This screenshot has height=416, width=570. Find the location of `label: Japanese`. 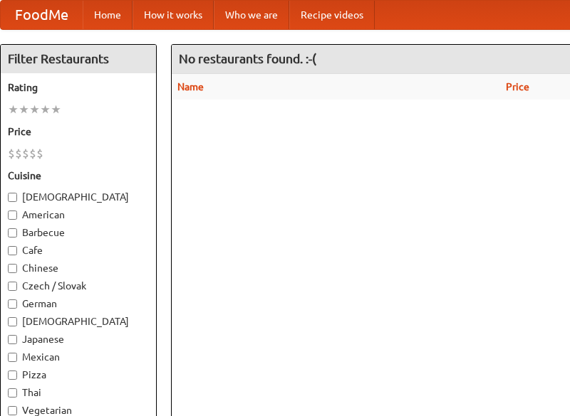

label: Japanese is located at coordinates (78, 340).